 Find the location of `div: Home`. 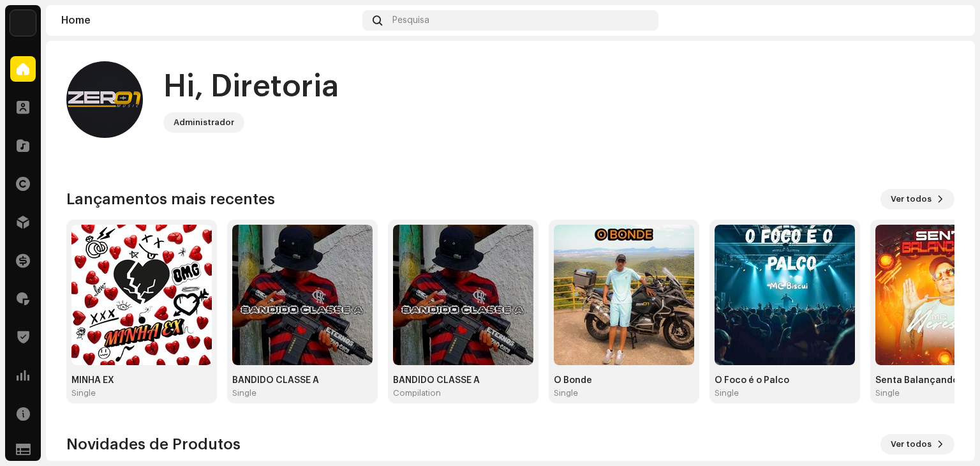

div: Home is located at coordinates (210, 20).